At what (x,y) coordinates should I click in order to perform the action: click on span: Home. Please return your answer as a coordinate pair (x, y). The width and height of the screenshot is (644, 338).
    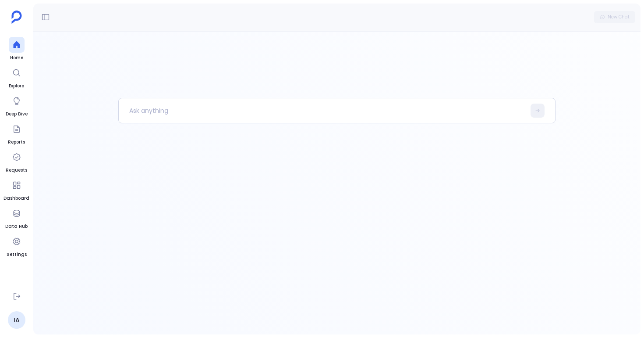
    Looking at the image, I should click on (16, 58).